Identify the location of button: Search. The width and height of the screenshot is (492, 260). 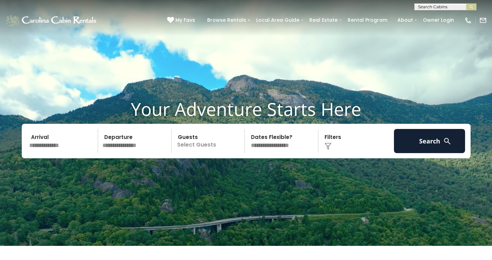
(430, 141).